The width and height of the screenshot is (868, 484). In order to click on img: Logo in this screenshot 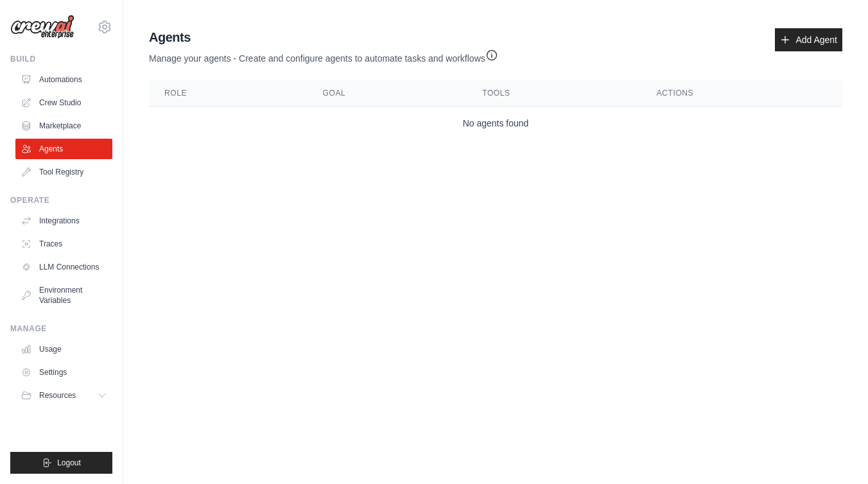, I will do `click(42, 27)`.